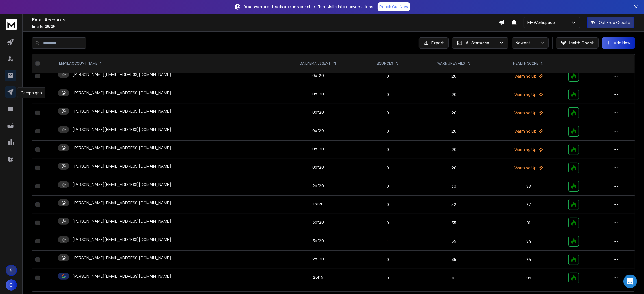 This screenshot has height=294, width=644. Describe the element at coordinates (454, 205) in the screenshot. I see `td: 32` at that location.